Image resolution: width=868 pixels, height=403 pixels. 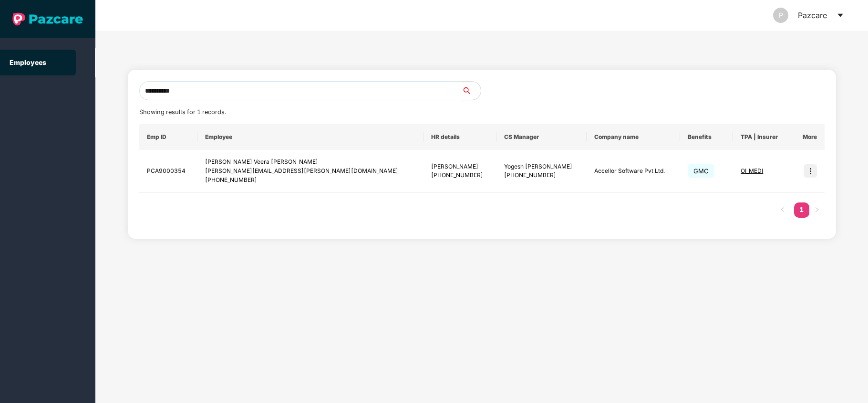 What do you see at coordinates (807, 137) in the screenshot?
I see `th: More` at bounding box center [807, 137].